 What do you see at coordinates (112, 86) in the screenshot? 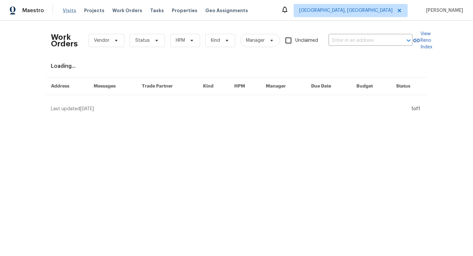
I see `th: Messages` at bounding box center [112, 86].